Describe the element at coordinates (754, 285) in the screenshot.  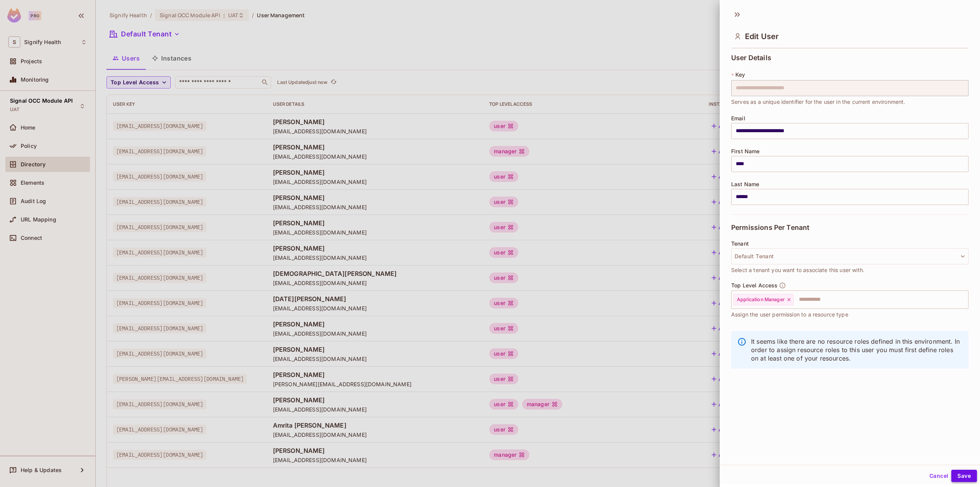
I see `span: Top Level Access` at that location.